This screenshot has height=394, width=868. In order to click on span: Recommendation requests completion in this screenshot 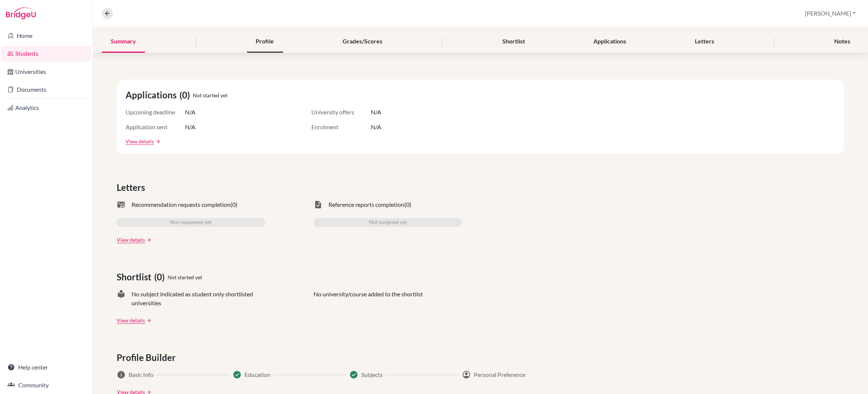, I will do `click(181, 204)`.